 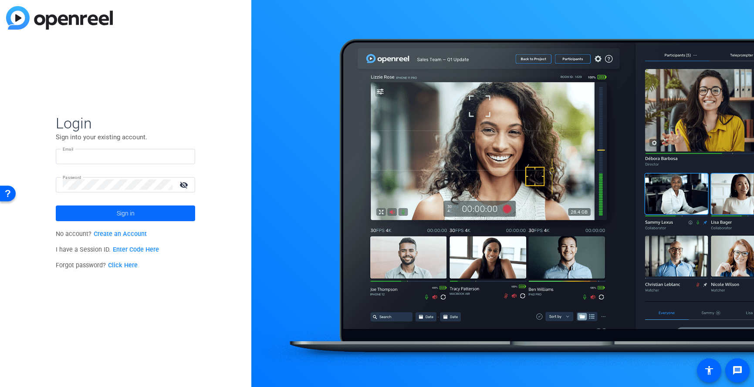 I want to click on img: blue-gradient.svg, so click(x=59, y=18).